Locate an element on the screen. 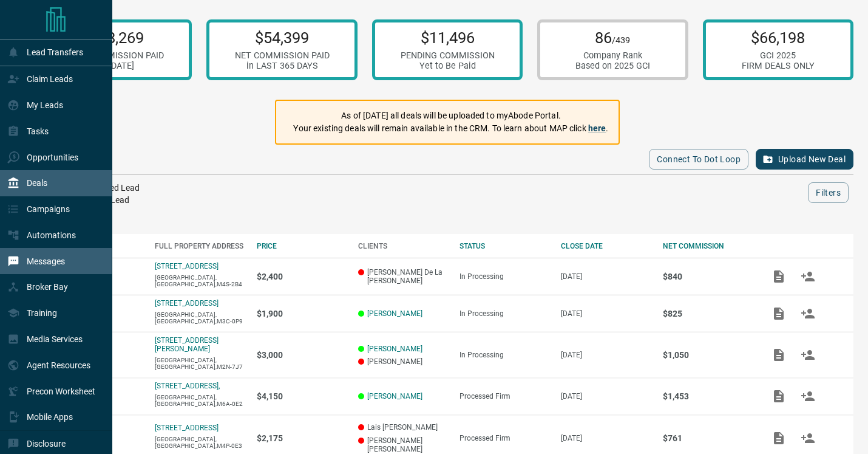 This screenshot has height=454, width=868. p: $2,400 is located at coordinates (301, 276).